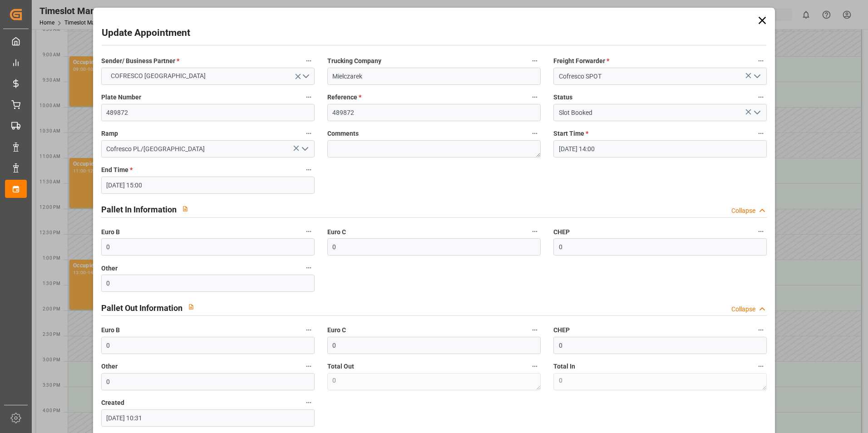 Image resolution: width=868 pixels, height=433 pixels. I want to click on span: End Time, so click(117, 170).